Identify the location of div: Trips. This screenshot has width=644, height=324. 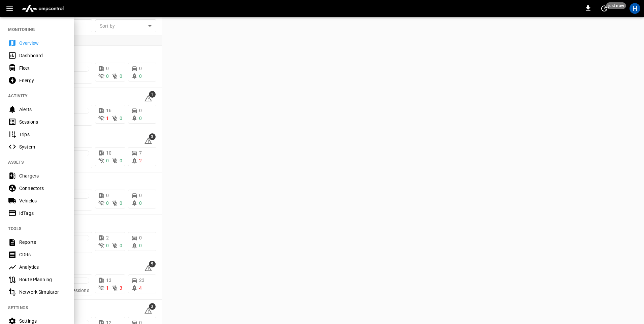
(42, 134).